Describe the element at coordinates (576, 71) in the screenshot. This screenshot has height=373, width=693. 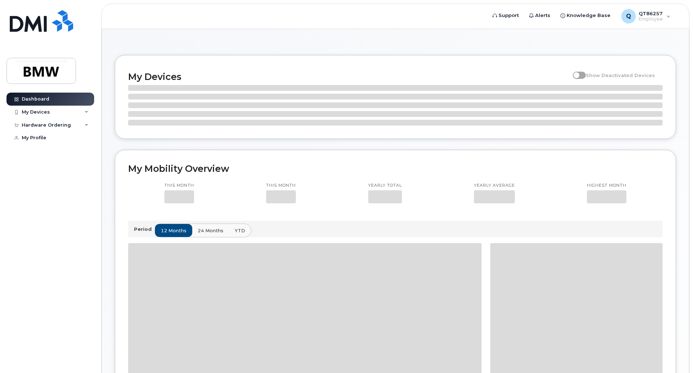
I see `input: Show Deactivated Devices` at that location.